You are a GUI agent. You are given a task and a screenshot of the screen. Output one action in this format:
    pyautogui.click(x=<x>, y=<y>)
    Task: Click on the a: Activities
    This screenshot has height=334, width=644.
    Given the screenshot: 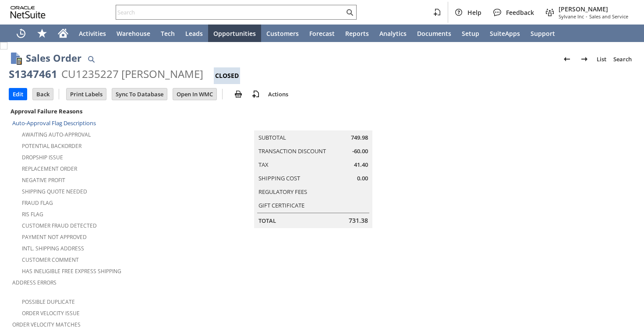 What is the action you would take?
    pyautogui.click(x=93, y=33)
    